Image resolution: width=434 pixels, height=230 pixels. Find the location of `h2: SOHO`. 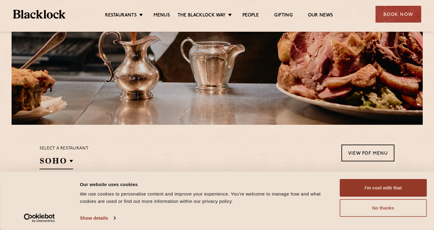

h2: SOHO is located at coordinates (56, 162).